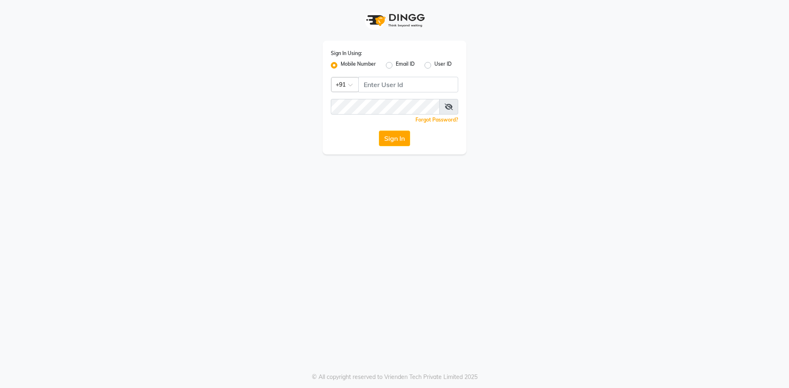 The width and height of the screenshot is (789, 388). Describe the element at coordinates (346, 53) in the screenshot. I see `label: Sign In Using:` at that location.